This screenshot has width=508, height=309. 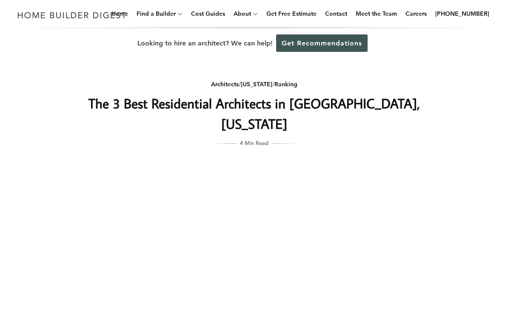 What do you see at coordinates (322, 43) in the screenshot?
I see `a: Get Recommendations` at bounding box center [322, 43].